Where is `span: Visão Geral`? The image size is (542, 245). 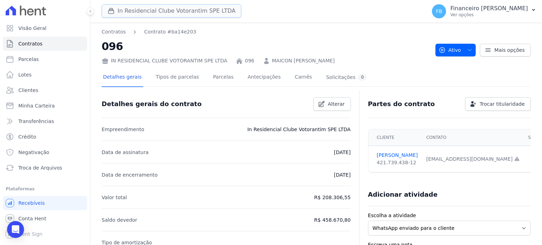
span: Visão Geral is located at coordinates (32, 28).